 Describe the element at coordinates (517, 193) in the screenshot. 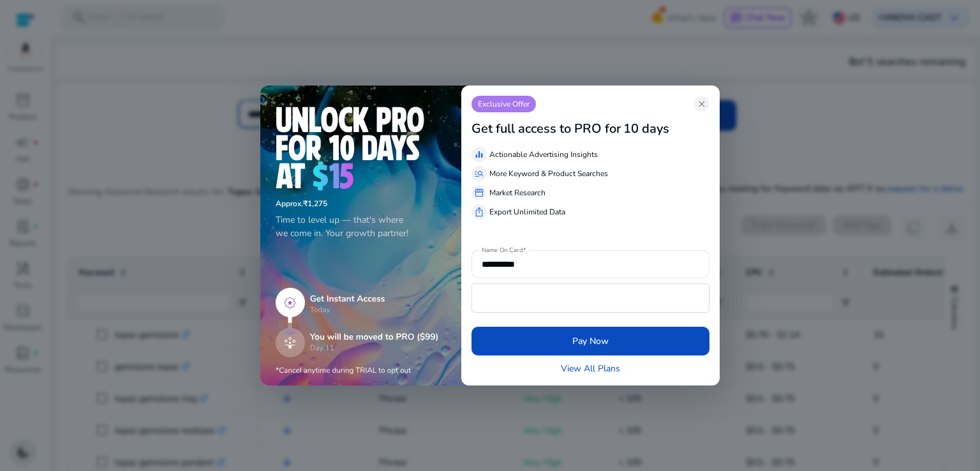

I see `p: Market Research` at that location.